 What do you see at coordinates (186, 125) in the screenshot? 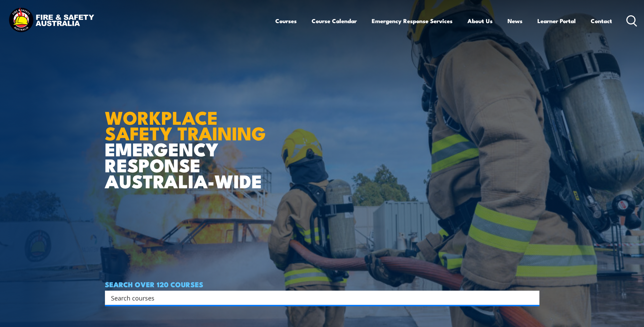
I see `strong: WORKPLACE SAFETY TRAINING` at bounding box center [186, 125].